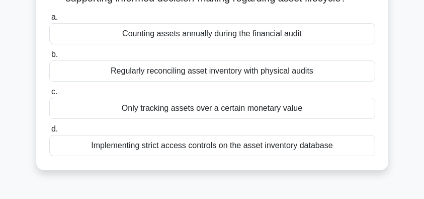  I want to click on span: a., so click(54, 17).